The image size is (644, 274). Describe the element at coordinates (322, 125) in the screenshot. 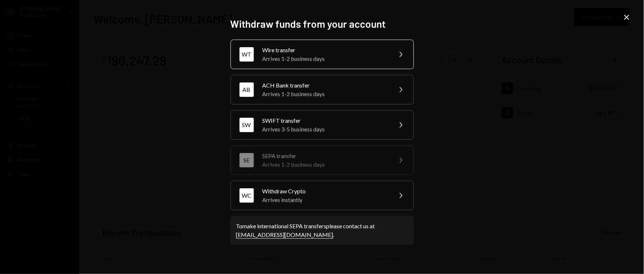

I see `button: SWSWIFT transferArrives 3-5 business days` at that location.